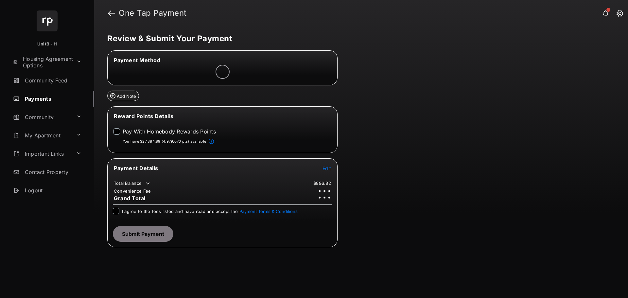  Describe the element at coordinates (153, 13) in the screenshot. I see `strong: One Tap Payment` at that location.